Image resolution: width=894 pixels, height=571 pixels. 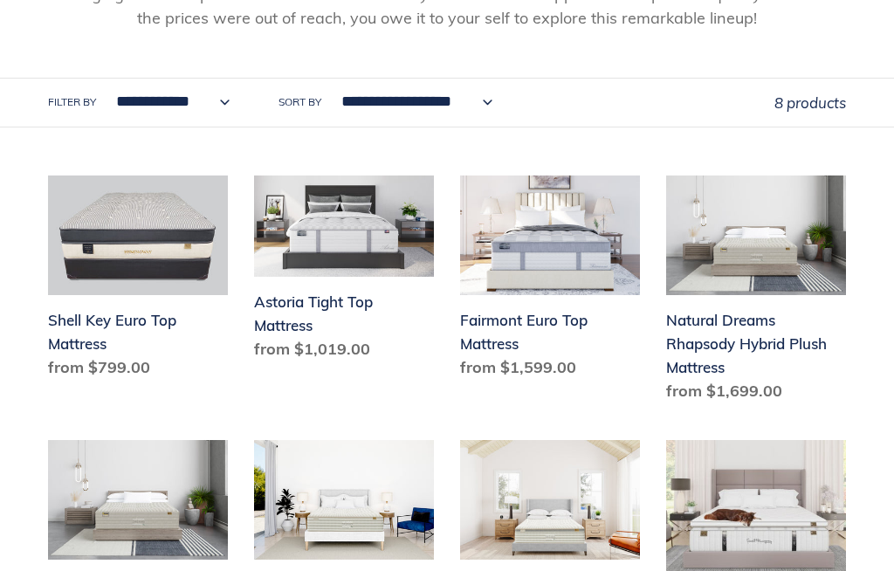 I want to click on label: Sort by, so click(x=299, y=102).